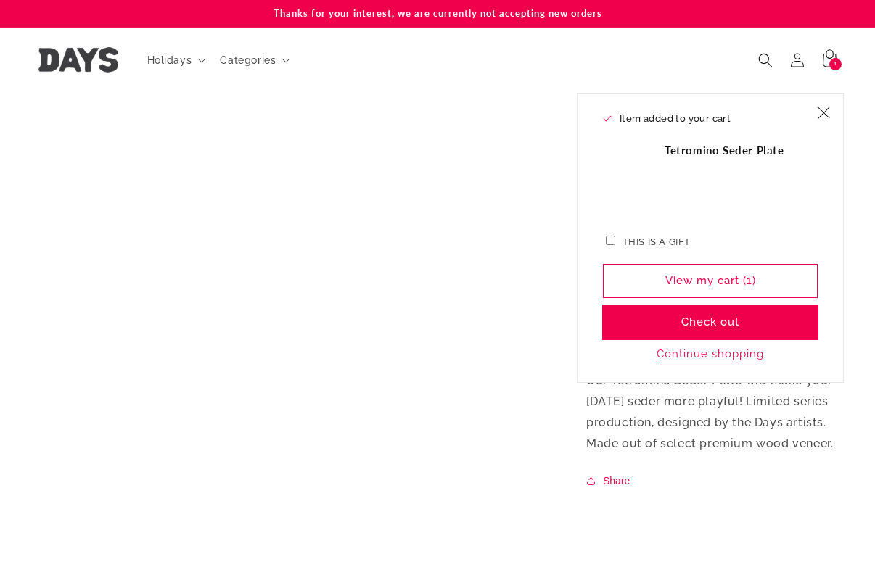  I want to click on label: This is a gift, so click(656, 241).